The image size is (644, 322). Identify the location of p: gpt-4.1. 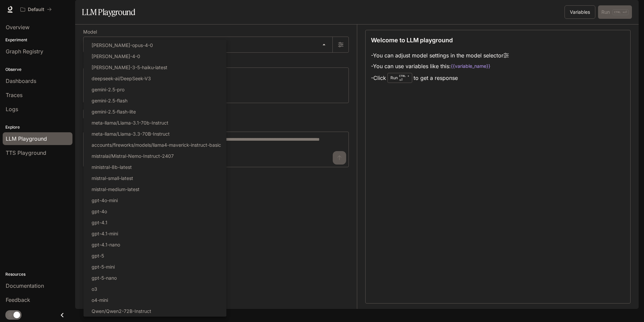
(100, 222).